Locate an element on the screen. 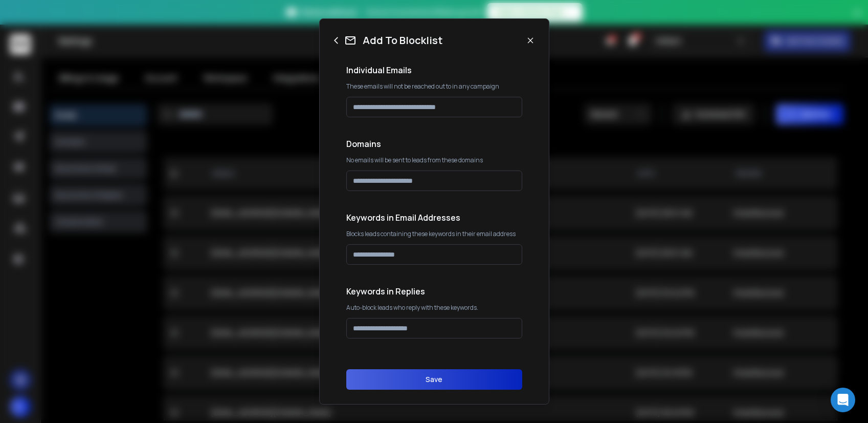  p: Auto-block leads who reply with these keywords. is located at coordinates (434, 308).